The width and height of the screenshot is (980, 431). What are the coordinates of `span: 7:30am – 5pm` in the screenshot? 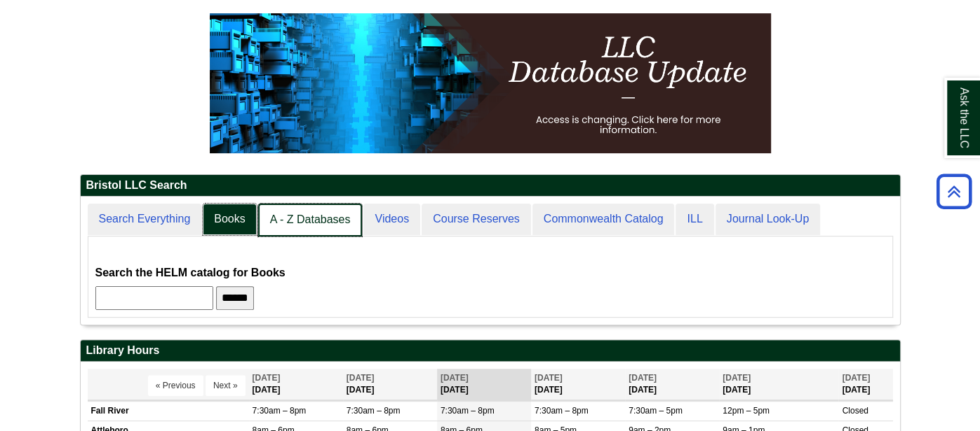 It's located at (655, 411).